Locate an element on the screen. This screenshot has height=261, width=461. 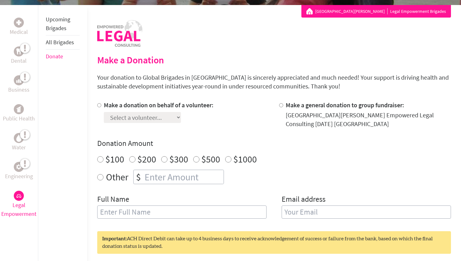
input: Your Email is located at coordinates (366, 212).